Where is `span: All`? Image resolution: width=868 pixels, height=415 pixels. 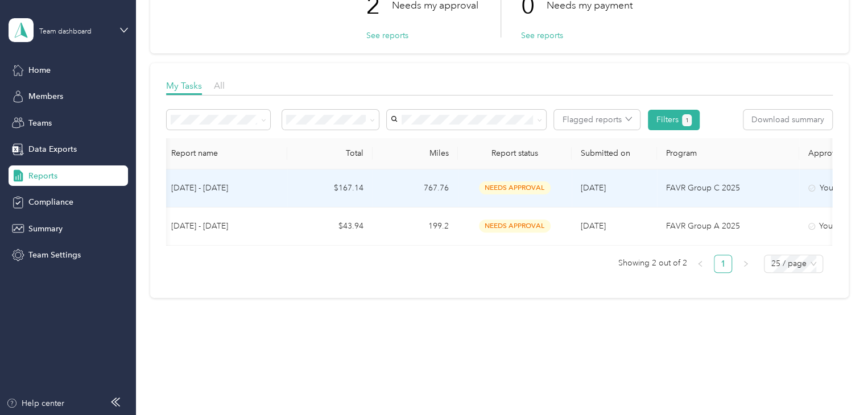 span: All is located at coordinates (219, 86).